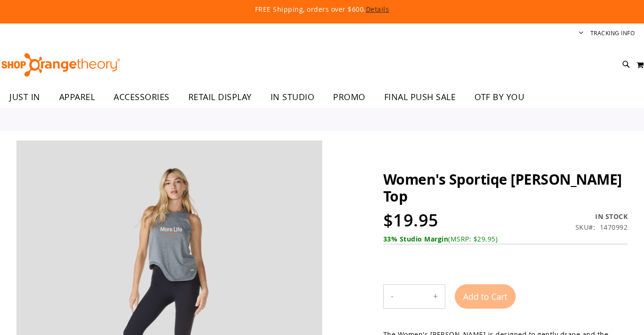 The height and width of the screenshot is (335, 644). I want to click on a: OTF BY YOU, so click(500, 97).